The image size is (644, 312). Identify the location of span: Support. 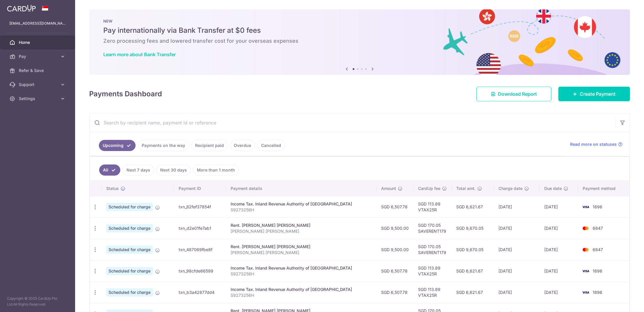
(38, 84).